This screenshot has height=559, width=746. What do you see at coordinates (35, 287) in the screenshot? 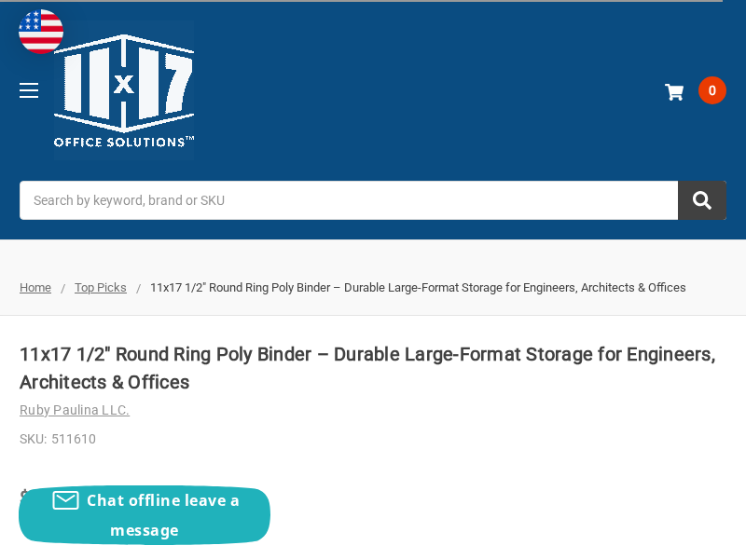
I see `span: Home` at bounding box center [35, 287].